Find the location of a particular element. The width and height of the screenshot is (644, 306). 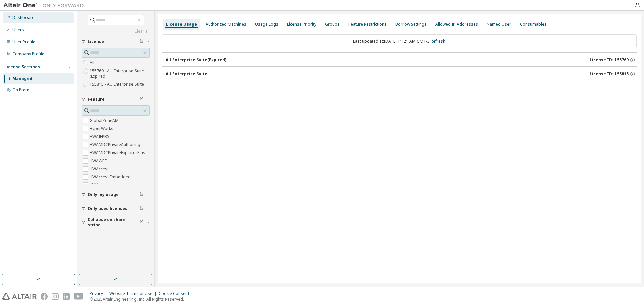

div: AU Enterprise Suite is located at coordinates (186, 74).